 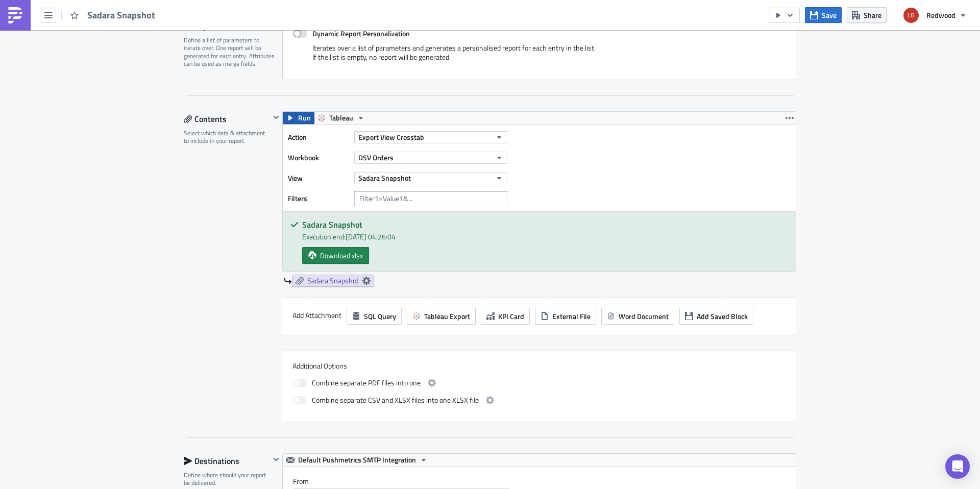 What do you see at coordinates (361, 33) in the screenshot?
I see `strong: Dynamic Report Personalization` at bounding box center [361, 33].